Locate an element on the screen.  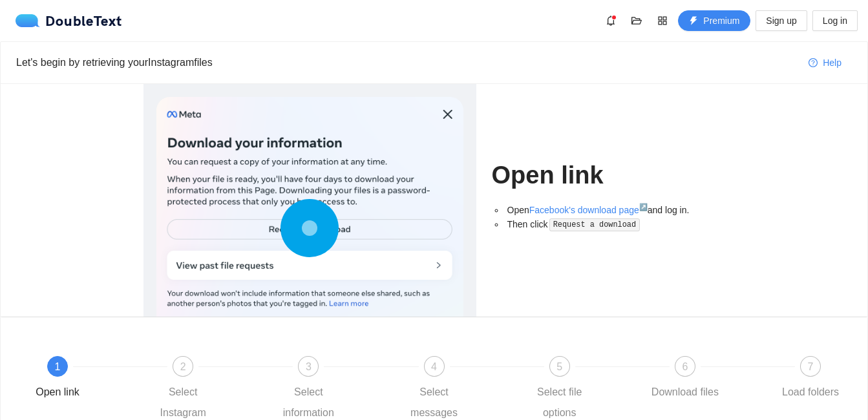
button: bell is located at coordinates (611, 21).